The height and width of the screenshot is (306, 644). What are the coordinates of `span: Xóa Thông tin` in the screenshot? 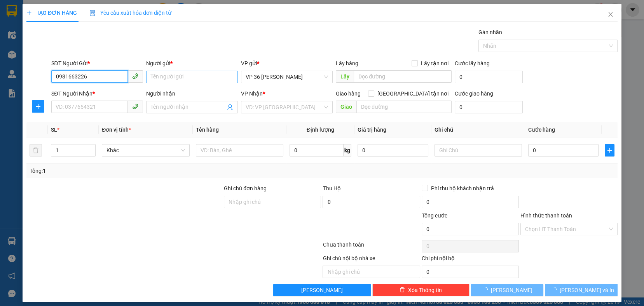 It's located at (425, 290).